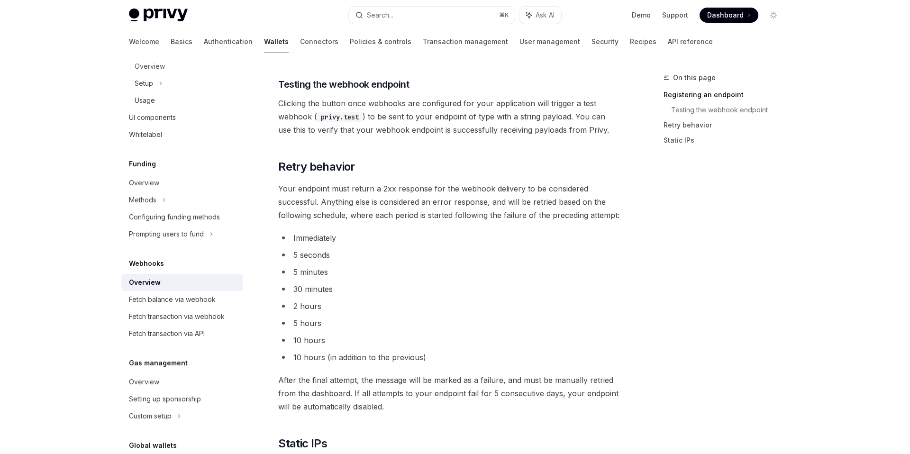 The width and height of the screenshot is (910, 454). Describe the element at coordinates (729, 15) in the screenshot. I see `a: Dashboard` at that location.